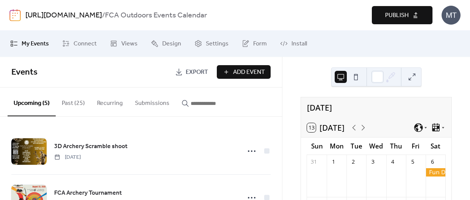  Describe the element at coordinates (393, 161) in the screenshot. I see `div: 4` at that location.